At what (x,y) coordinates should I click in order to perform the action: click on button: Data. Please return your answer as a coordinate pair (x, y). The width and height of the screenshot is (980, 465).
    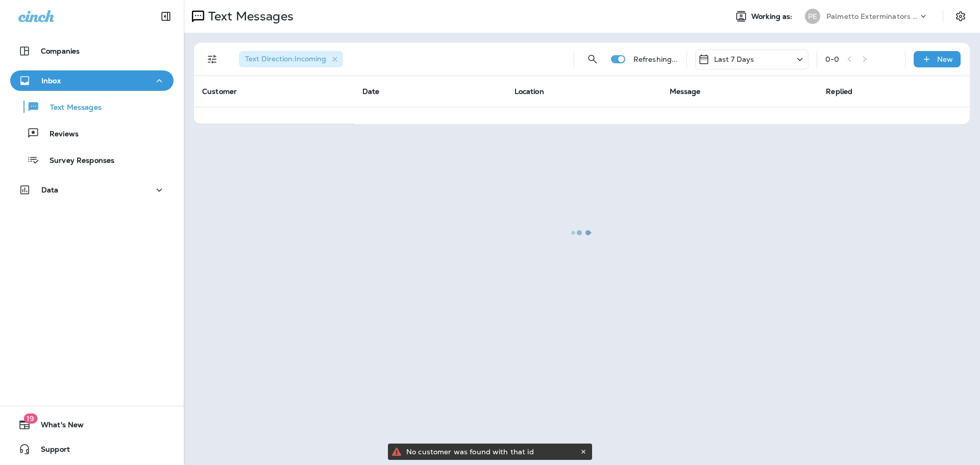
    Looking at the image, I should click on (92, 190).